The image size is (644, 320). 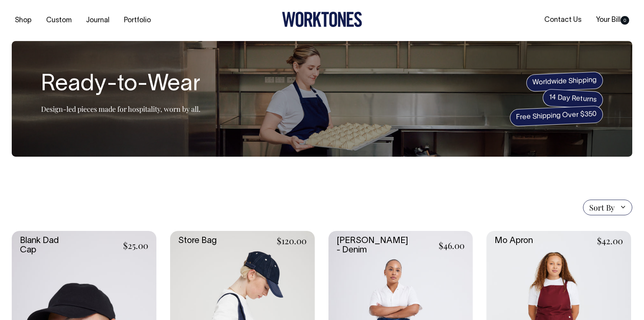 What do you see at coordinates (121, 109) in the screenshot?
I see `p: Design-led pieces made for hospitality, worn by all.` at bounding box center [121, 109].